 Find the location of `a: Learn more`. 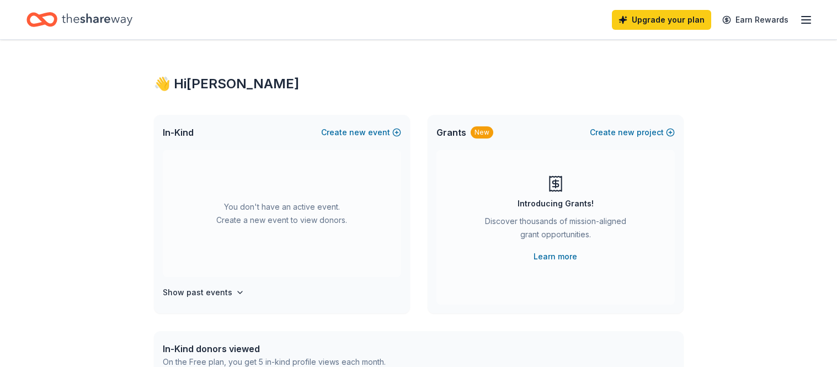

a: Learn more is located at coordinates (555, 256).